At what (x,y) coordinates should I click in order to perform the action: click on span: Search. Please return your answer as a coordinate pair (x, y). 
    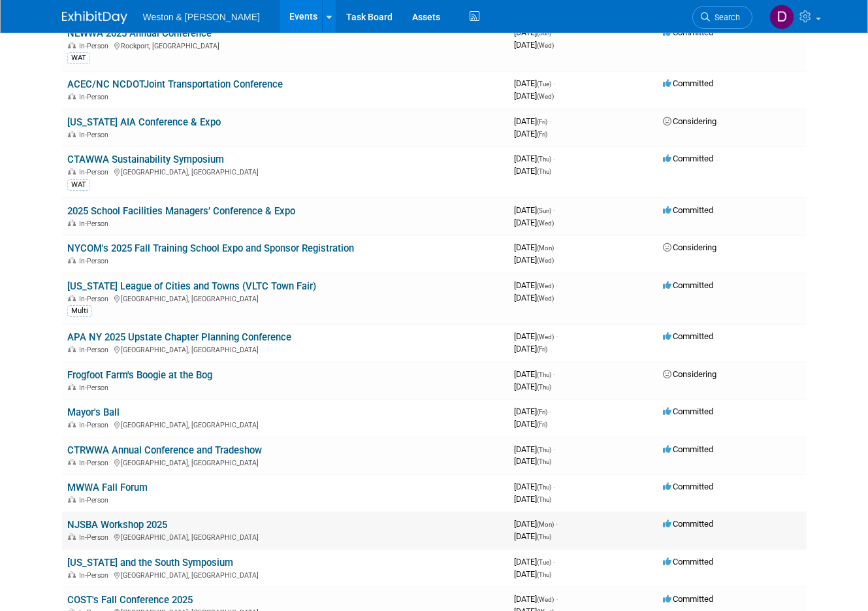
    Looking at the image, I should click on (725, 17).